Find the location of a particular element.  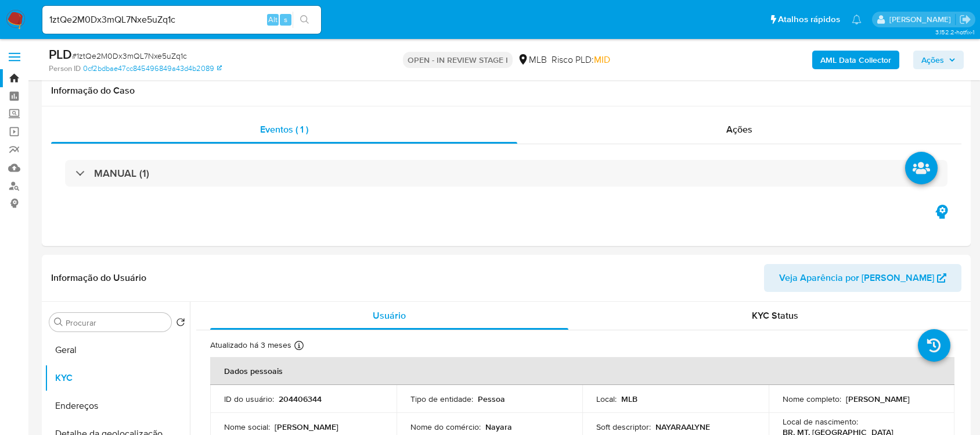

a: 0cf2bdbae47cc845496849a43d4b2089 is located at coordinates (152, 69).